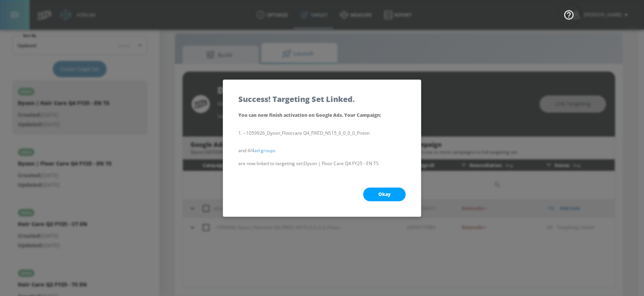  What do you see at coordinates (265, 150) in the screenshot?
I see `a: ad groups` at bounding box center [265, 150].